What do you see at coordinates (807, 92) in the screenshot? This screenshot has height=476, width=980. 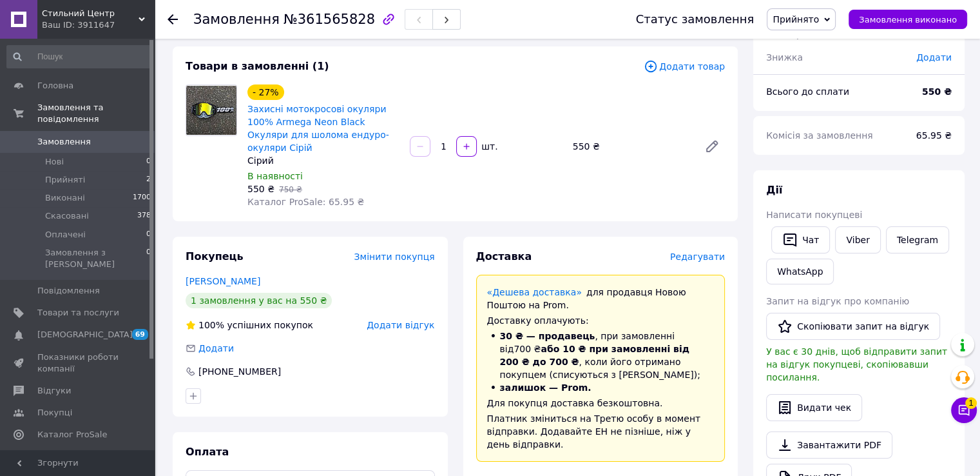 I see `span: Всього до сплати` at bounding box center [807, 92].